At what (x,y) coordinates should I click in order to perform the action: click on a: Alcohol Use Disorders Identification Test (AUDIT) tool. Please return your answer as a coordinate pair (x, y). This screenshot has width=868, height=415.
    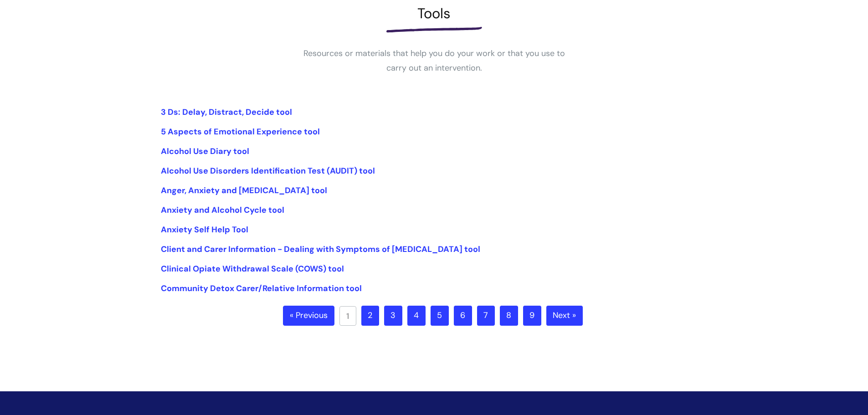
    Looking at the image, I should click on (268, 171).